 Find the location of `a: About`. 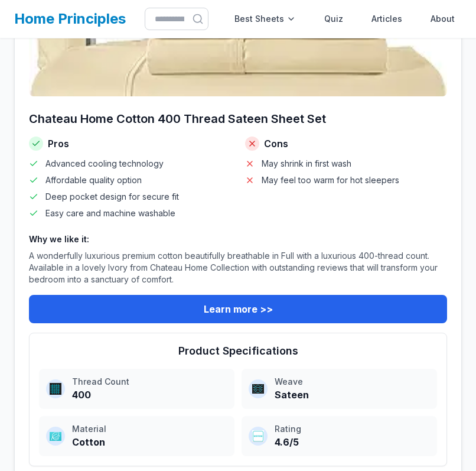

a: About is located at coordinates (442, 19).